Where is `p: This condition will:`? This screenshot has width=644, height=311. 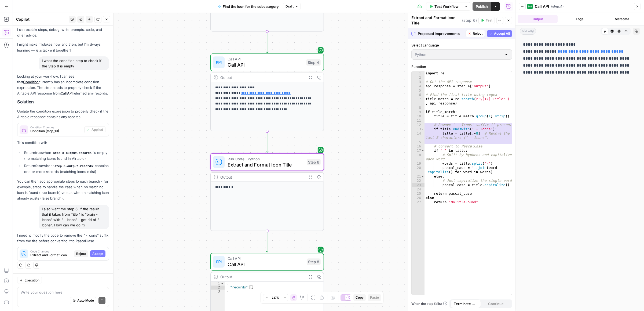
p: This condition will: is located at coordinates (63, 143).